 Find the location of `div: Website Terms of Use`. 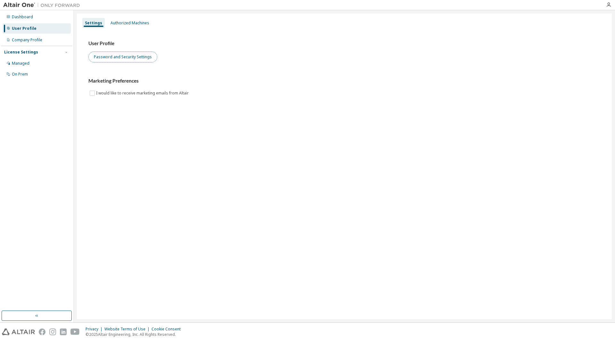

div: Website Terms of Use is located at coordinates (128, 329).